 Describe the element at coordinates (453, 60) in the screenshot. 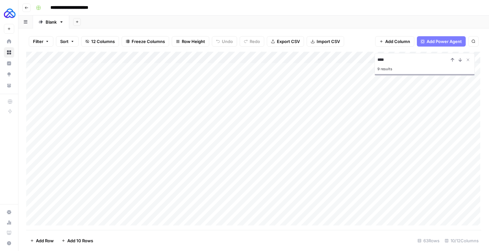

I see `button: Previous Result` at that location.